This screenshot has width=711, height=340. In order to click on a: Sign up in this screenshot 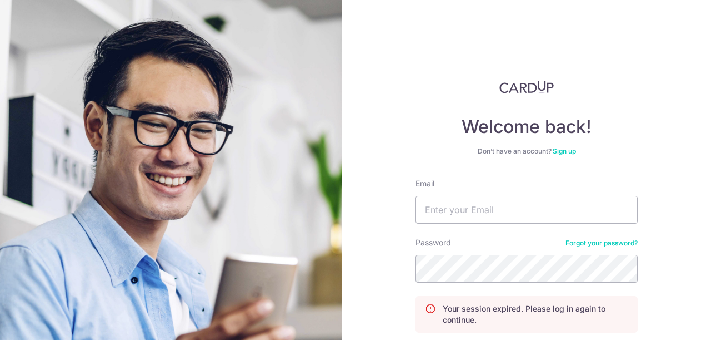, I will do `click(565, 151)`.